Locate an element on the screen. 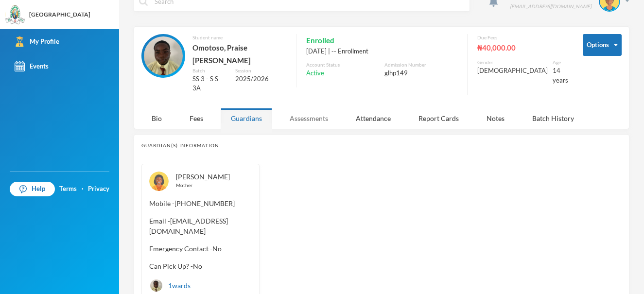 Image resolution: width=644 pixels, height=294 pixels. a: Help is located at coordinates (32, 189).